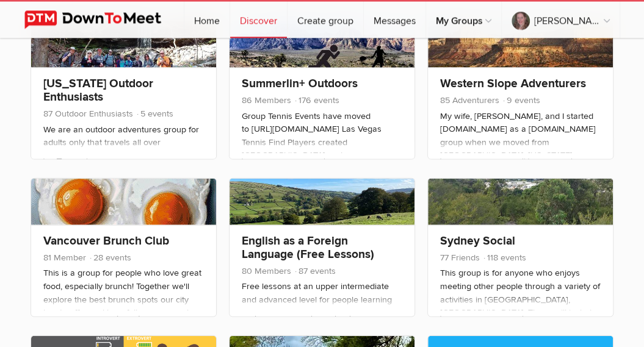  I want to click on a: My Groups, so click(463, 20).